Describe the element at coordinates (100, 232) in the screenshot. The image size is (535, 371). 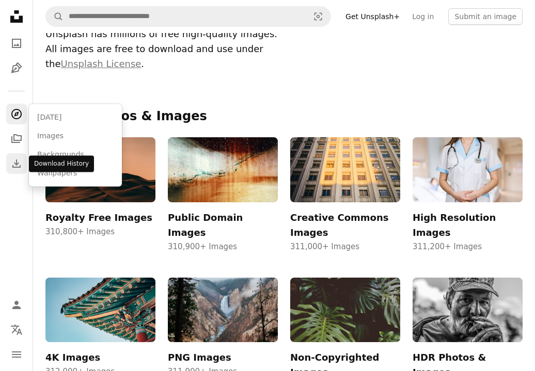
I see `span: 310,800+ Images` at that location.